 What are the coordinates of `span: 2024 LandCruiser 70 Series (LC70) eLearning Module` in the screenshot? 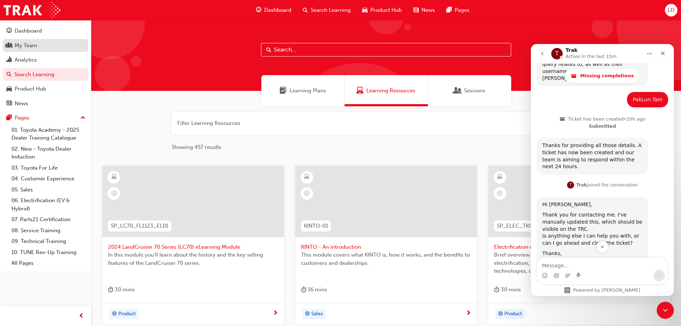 It's located at (193, 247).